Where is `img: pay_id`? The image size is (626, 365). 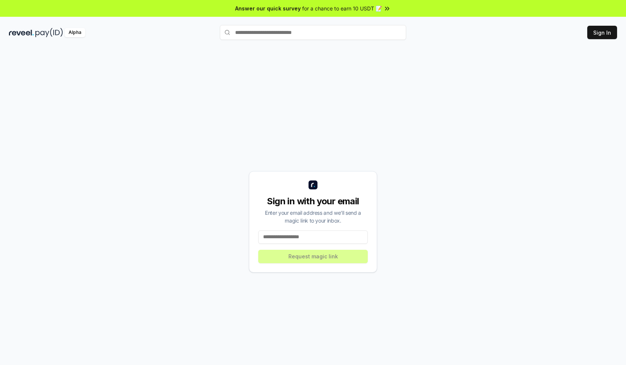 img: pay_id is located at coordinates (49, 32).